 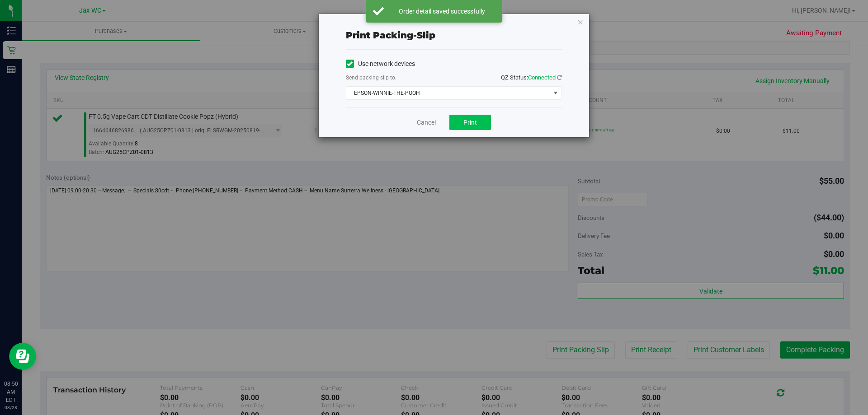 I want to click on button: Print, so click(x=470, y=122).